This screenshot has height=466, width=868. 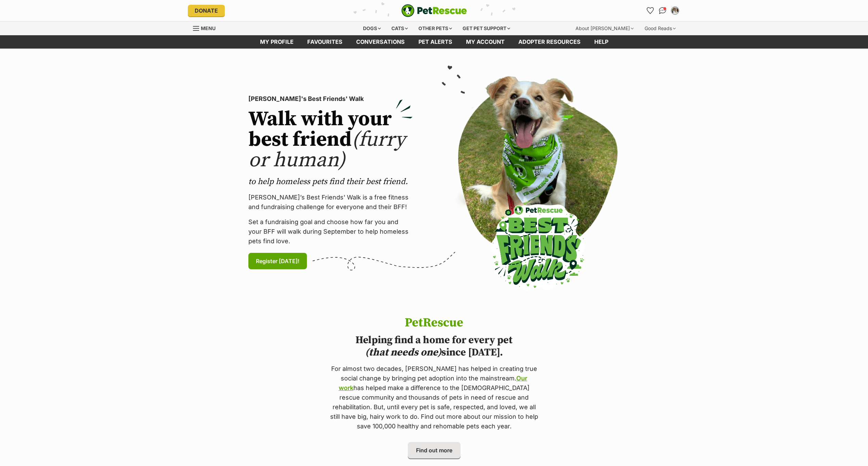 I want to click on i: (that needs one), so click(x=403, y=352).